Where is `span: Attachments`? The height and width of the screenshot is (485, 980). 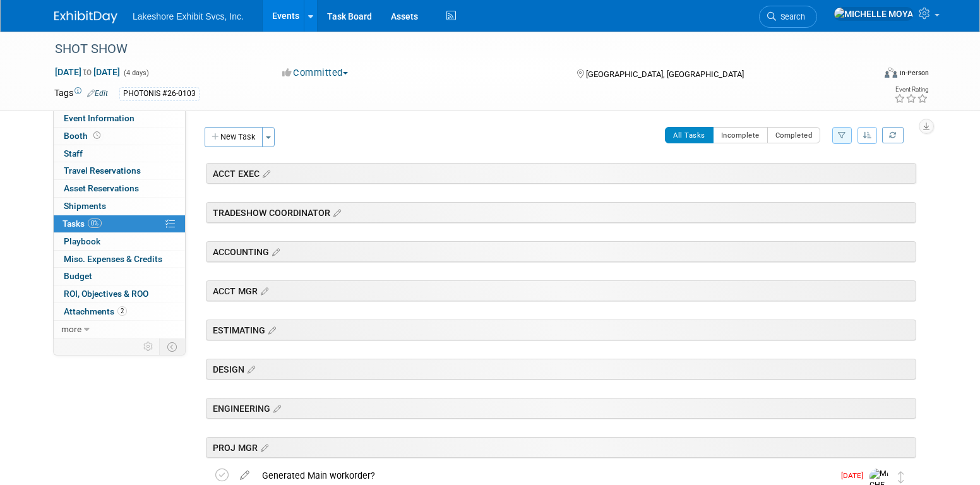
span: Attachments is located at coordinates (96, 311).